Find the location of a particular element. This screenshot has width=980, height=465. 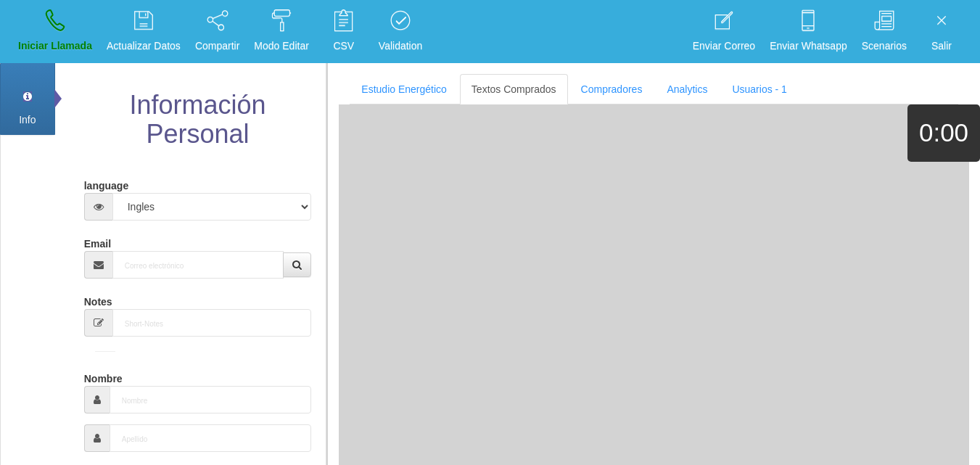

a: Scenarios is located at coordinates (884, 31).